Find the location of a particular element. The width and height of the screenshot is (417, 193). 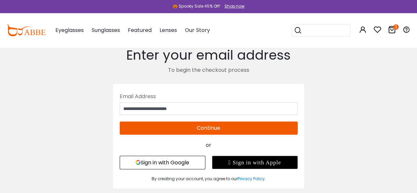

div: Email Address is located at coordinates (209, 97).